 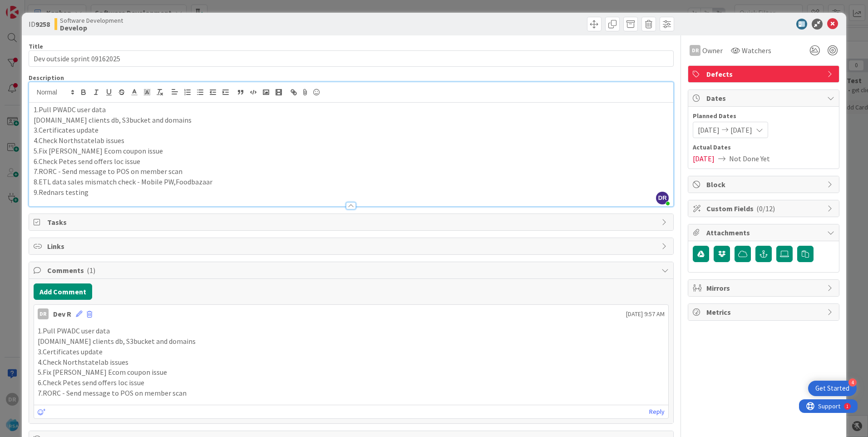 What do you see at coordinates (657, 412) in the screenshot?
I see `a: Reply` at bounding box center [657, 412].